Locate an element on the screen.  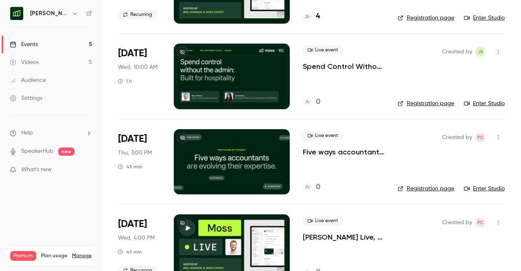
div: Sep 10 Wed, 9:00 AM (Europe/London) is located at coordinates (139, 76).